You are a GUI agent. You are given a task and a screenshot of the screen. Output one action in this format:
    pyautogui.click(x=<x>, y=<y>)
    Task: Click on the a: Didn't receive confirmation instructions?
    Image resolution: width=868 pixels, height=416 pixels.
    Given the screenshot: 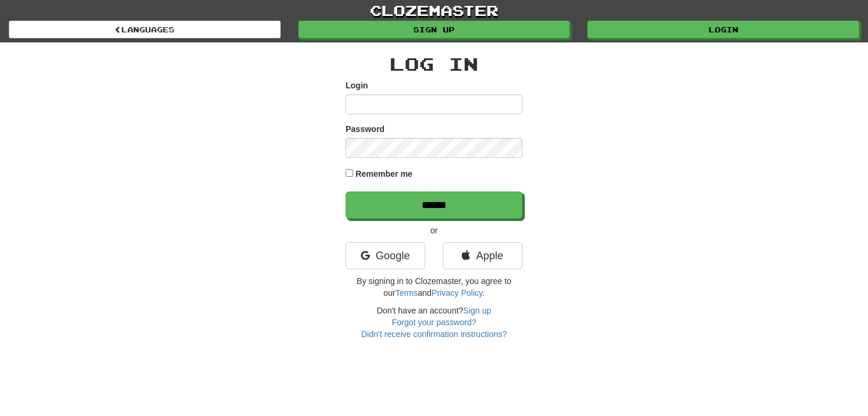 What is the action you would take?
    pyautogui.click(x=433, y=334)
    